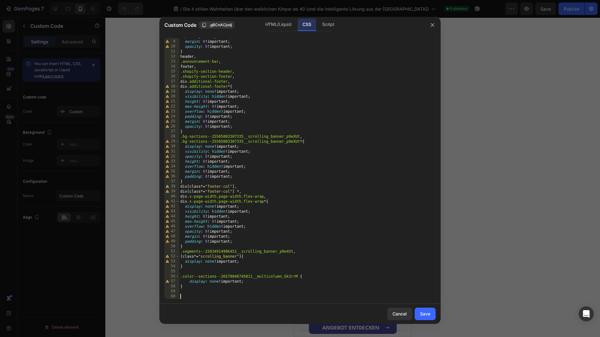 This screenshot has width=600, height=337. What do you see at coordinates (425, 314) in the screenshot?
I see `div: Save` at bounding box center [425, 314].